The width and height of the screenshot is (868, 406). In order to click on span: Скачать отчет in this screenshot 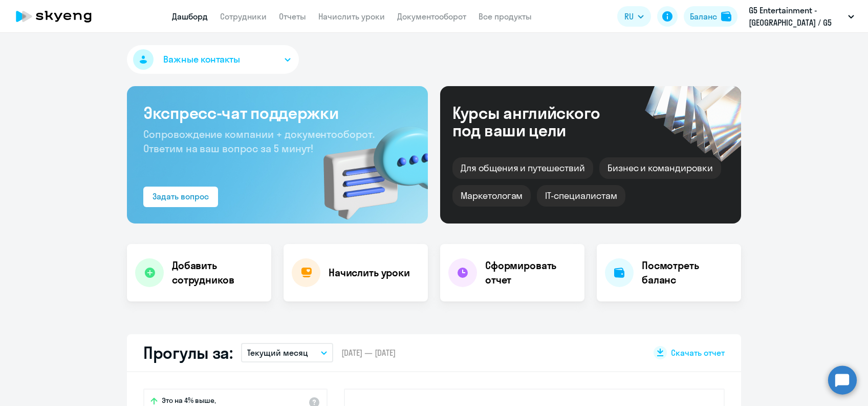, I will do `click(698, 353)`.